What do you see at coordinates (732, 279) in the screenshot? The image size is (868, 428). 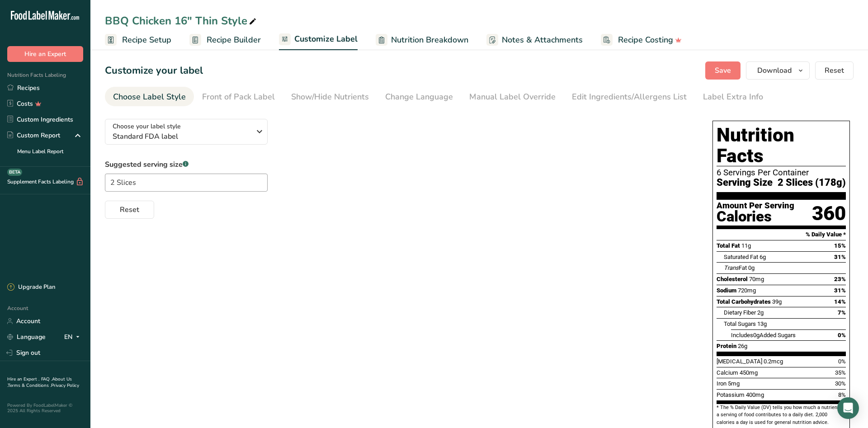 I see `span: Cholesterol` at bounding box center [732, 279].